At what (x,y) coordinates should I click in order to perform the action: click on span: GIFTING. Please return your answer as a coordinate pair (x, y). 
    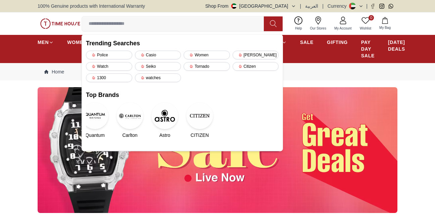
    Looking at the image, I should click on (338, 42).